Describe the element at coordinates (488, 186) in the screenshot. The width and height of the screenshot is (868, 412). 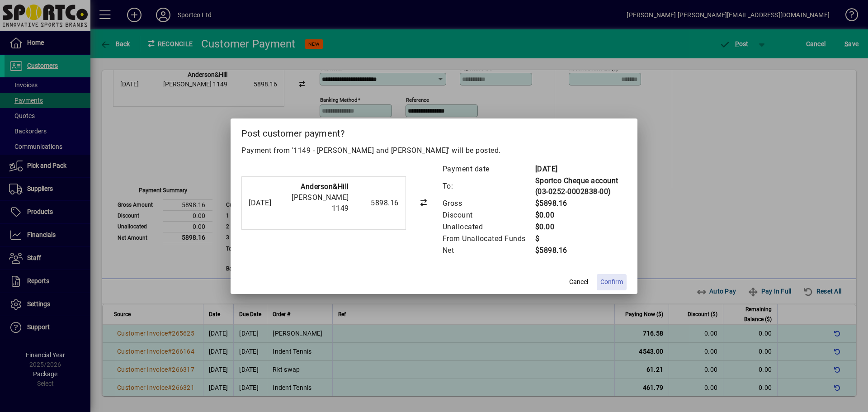
I see `td: To:` at that location.